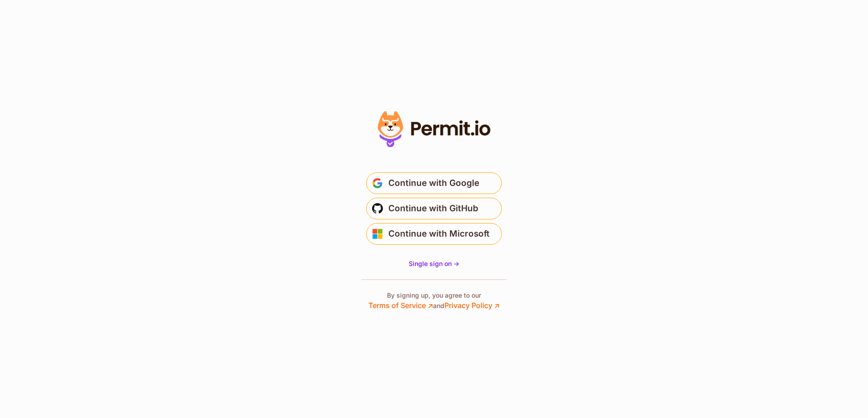 The width and height of the screenshot is (868, 418). What do you see at coordinates (434, 234) in the screenshot?
I see `button: Continue with Microsoft` at bounding box center [434, 234].